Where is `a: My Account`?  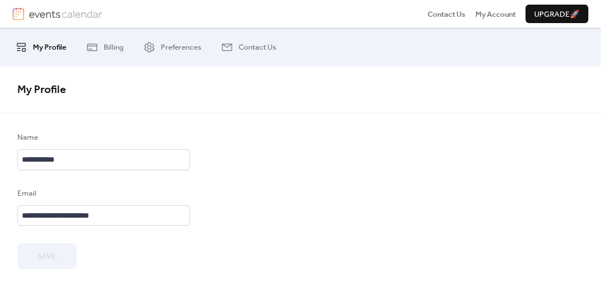
a: My Account is located at coordinates (496, 14).